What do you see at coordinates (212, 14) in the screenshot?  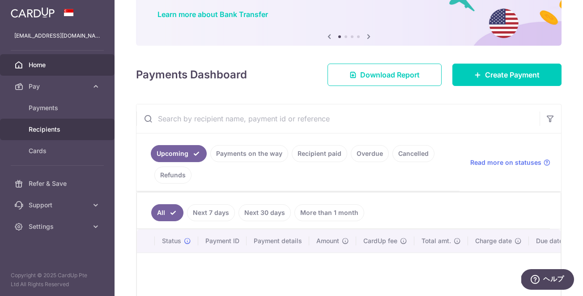 I see `a: Learn more about Bank Transfer` at bounding box center [212, 14].